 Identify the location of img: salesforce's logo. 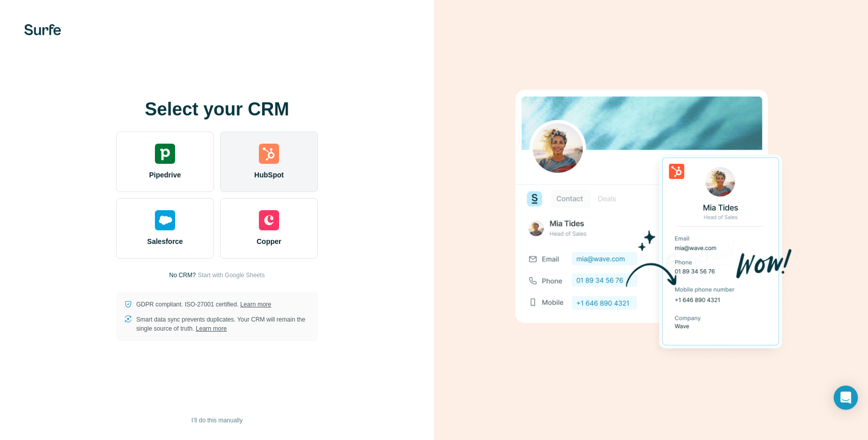
(165, 220).